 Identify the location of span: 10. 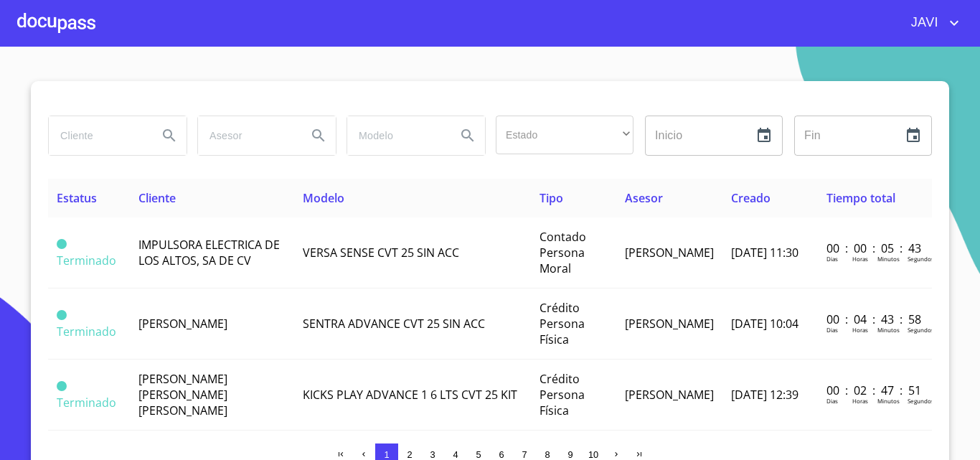
(594, 454).